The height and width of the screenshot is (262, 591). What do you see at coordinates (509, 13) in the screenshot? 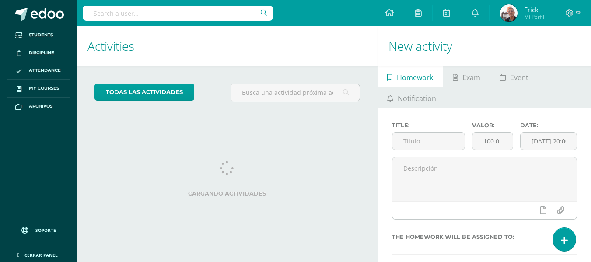
I see `img: 55017845fec2dd1e23d86bbbd8458b68.png` at bounding box center [509, 13].